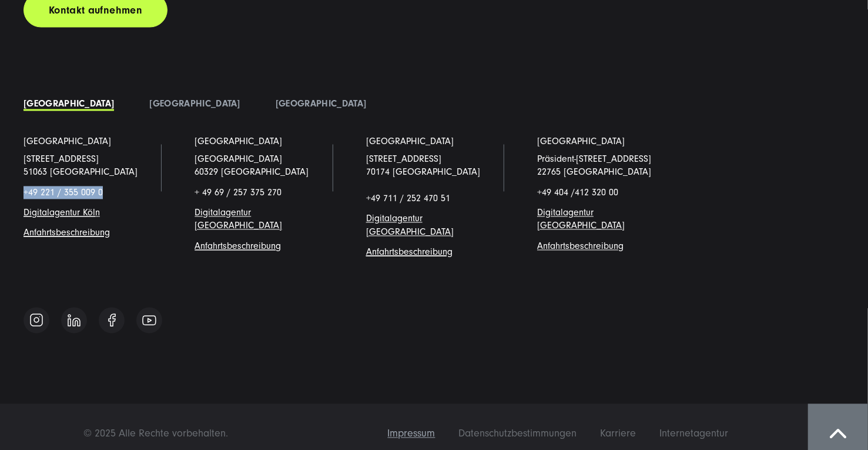 The width and height of the screenshot is (868, 450). Describe the element at coordinates (112, 320) in the screenshot. I see `img: Follow us on Facebook` at that location.